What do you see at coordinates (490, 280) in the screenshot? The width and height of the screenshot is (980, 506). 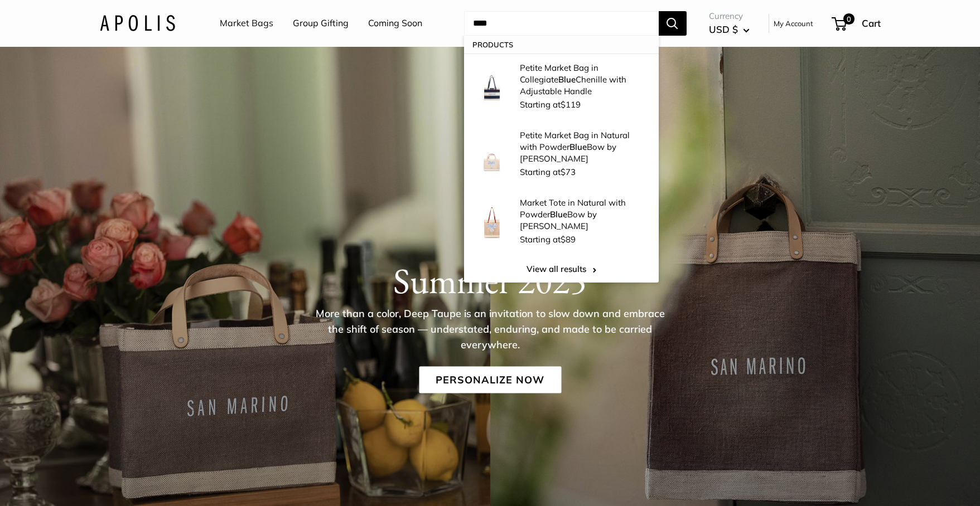 I see `h1: Summer 2025` at bounding box center [490, 280].